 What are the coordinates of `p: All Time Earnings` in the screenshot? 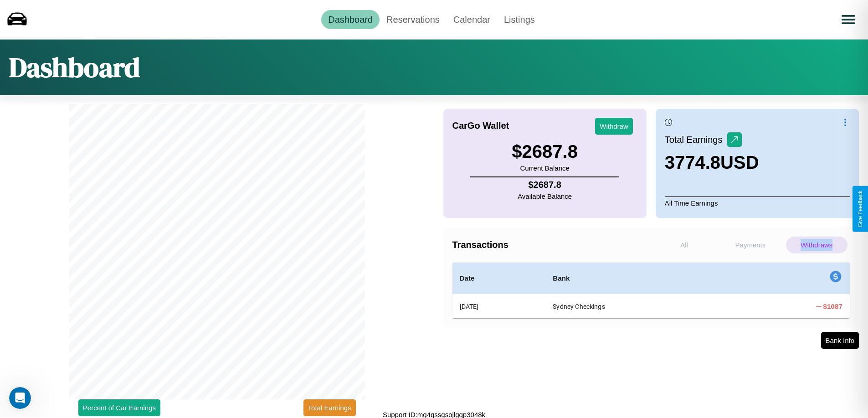 It's located at (757, 203).